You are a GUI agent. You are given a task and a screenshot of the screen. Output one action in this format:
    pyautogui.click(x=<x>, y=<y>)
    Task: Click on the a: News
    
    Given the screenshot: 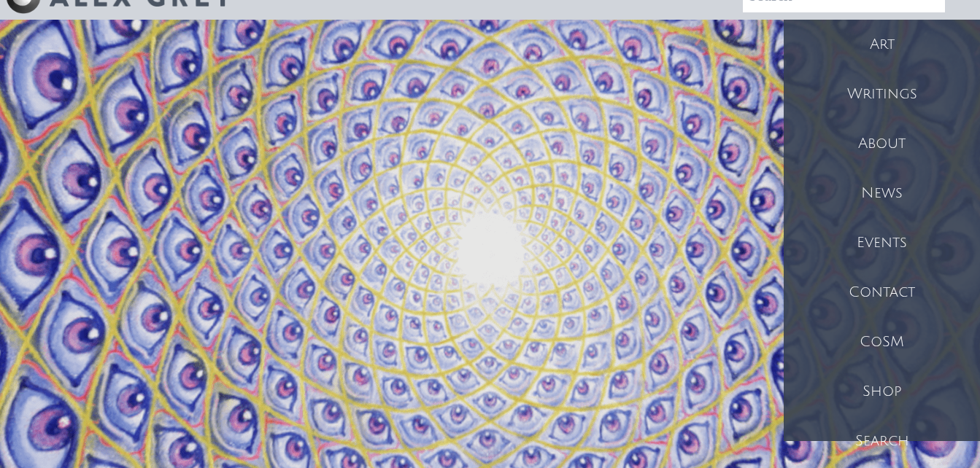 What is the action you would take?
    pyautogui.click(x=881, y=194)
    